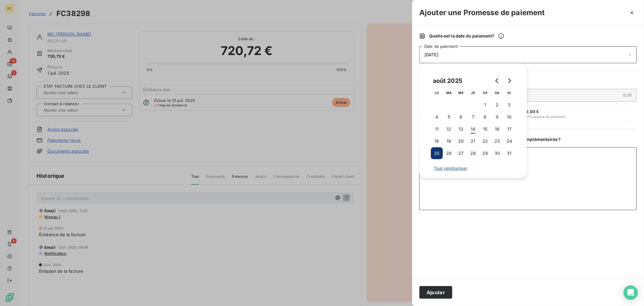 Image resolution: width=644 pixels, height=306 pixels. Describe the element at coordinates (461, 153) in the screenshot. I see `button: 27` at that location.